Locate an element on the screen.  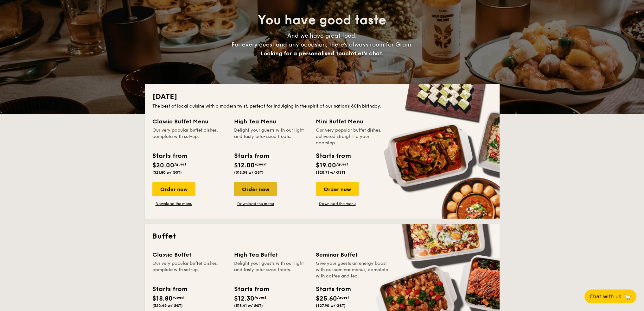
div: The best of local cuisine with a modern twist, perfect for indulging in the spirit of our nation’... is located at coordinates (322, 106).